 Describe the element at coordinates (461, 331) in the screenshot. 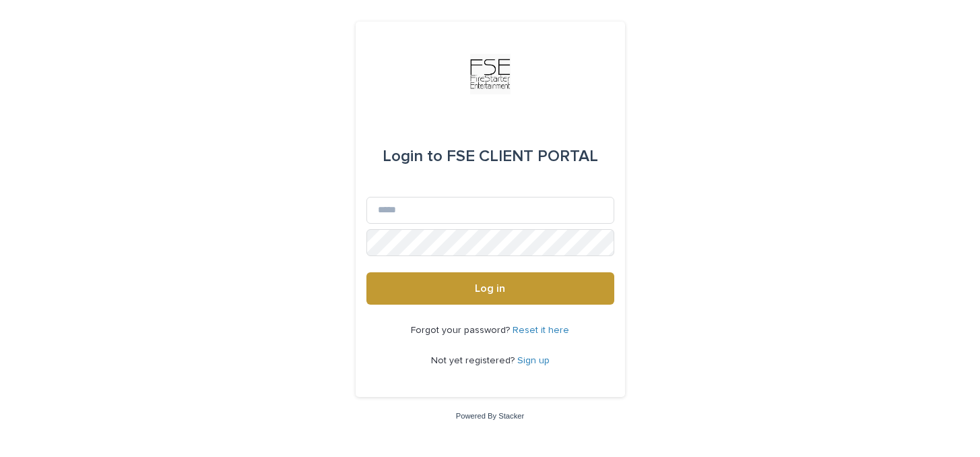

I see `span: Forgot your password?` at that location.